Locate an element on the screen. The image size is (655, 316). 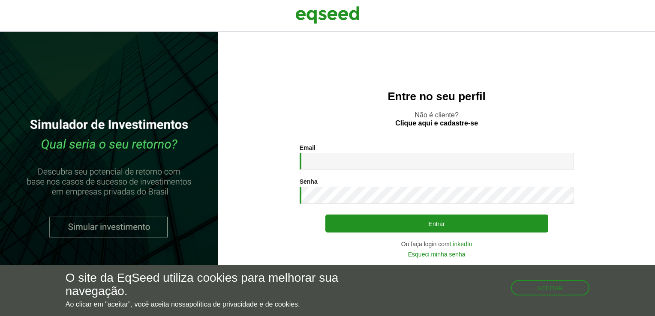
div: Ou faça login com is located at coordinates (437, 244).